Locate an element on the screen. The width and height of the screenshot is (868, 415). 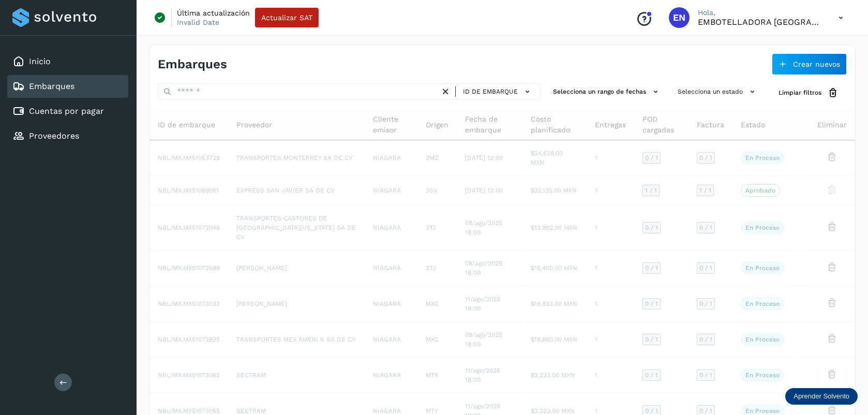
td: 3MZ is located at coordinates (437, 158).